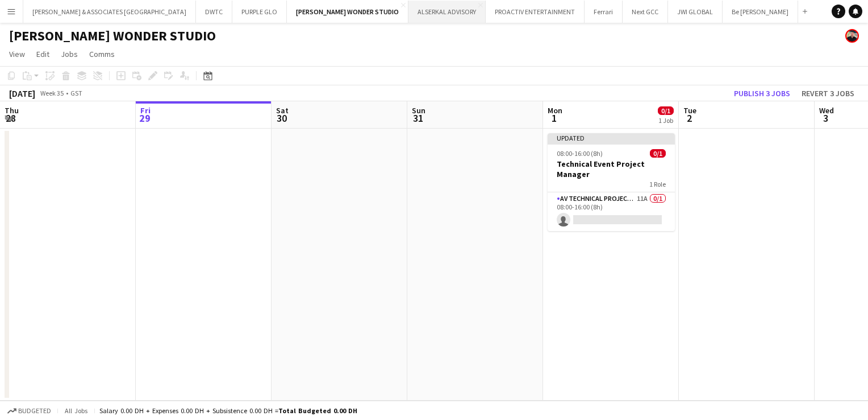 The width and height of the screenshot is (868, 420). What do you see at coordinates (825, 118) in the screenshot?
I see `span: 3` at bounding box center [825, 118].